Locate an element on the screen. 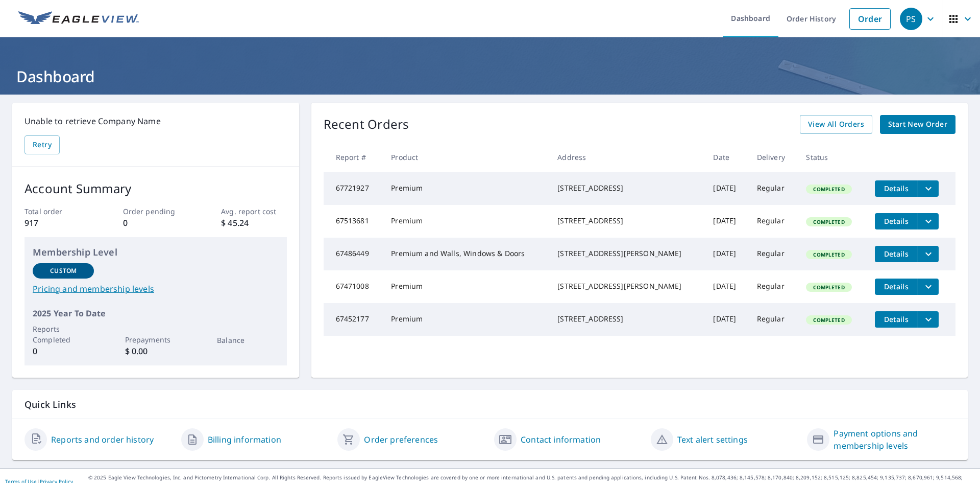 The width and height of the screenshot is (980, 483). a: Reports and order history is located at coordinates (102, 439).